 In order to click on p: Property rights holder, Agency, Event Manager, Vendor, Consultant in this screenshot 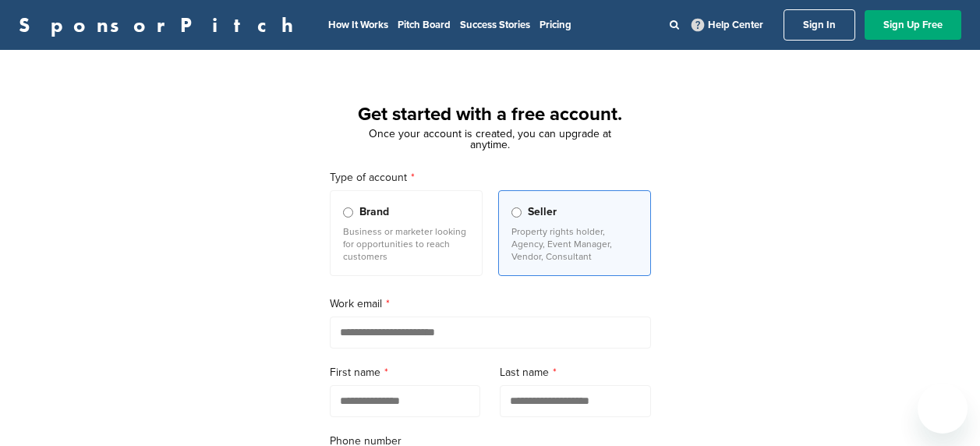, I will do `click(574, 244)`.